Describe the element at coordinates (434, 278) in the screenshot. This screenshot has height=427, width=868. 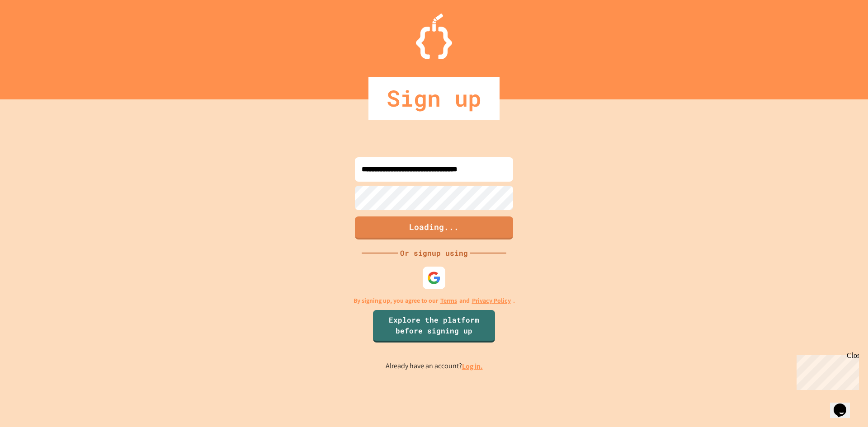
I see `img: google-icon.svg` at that location.